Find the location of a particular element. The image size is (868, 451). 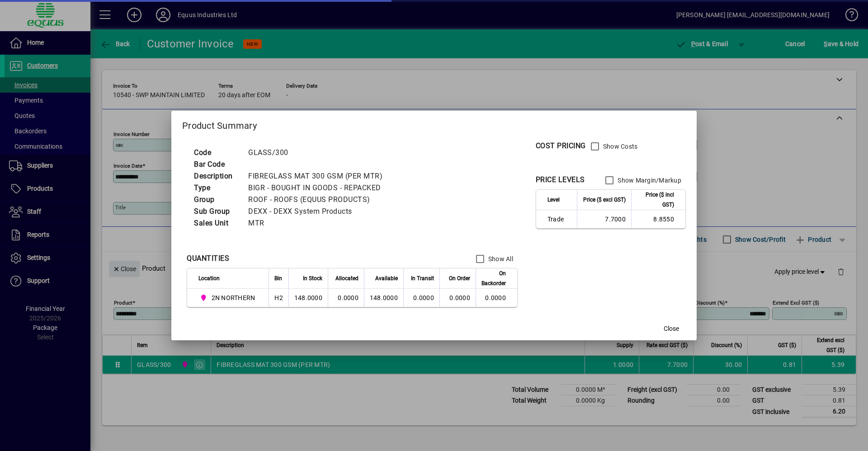

label: Show All is located at coordinates (500, 259).